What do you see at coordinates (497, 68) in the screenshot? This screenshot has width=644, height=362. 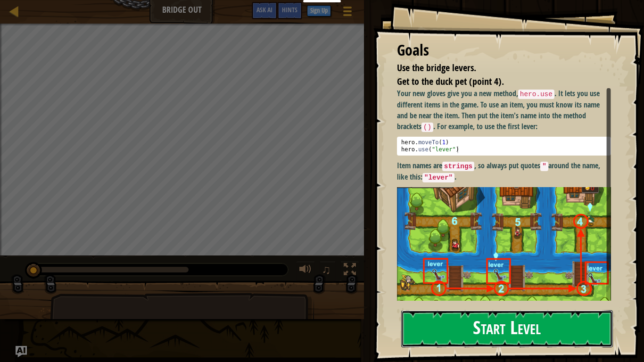 I see `li: Use the bridge levers.` at bounding box center [497, 68].